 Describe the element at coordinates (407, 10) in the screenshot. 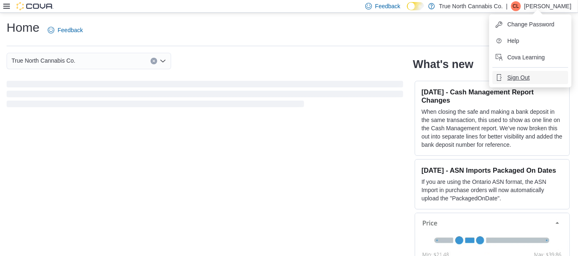

I see `span: Dark Mode` at that location.